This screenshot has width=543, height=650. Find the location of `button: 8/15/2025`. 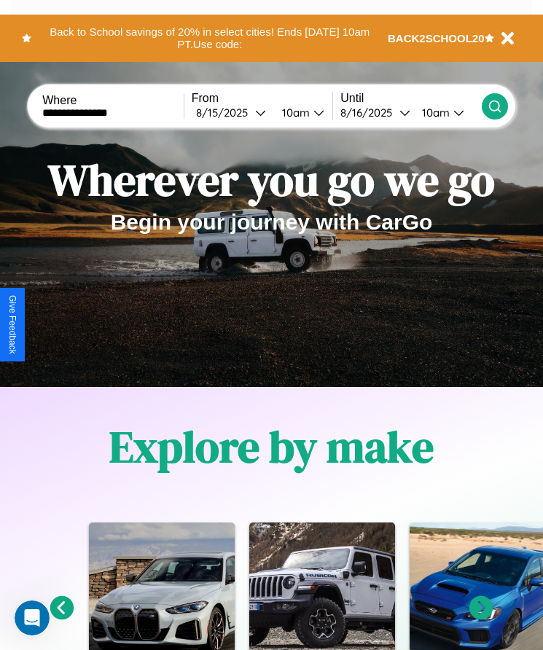

button: 8/15/2025 is located at coordinates (231, 112).